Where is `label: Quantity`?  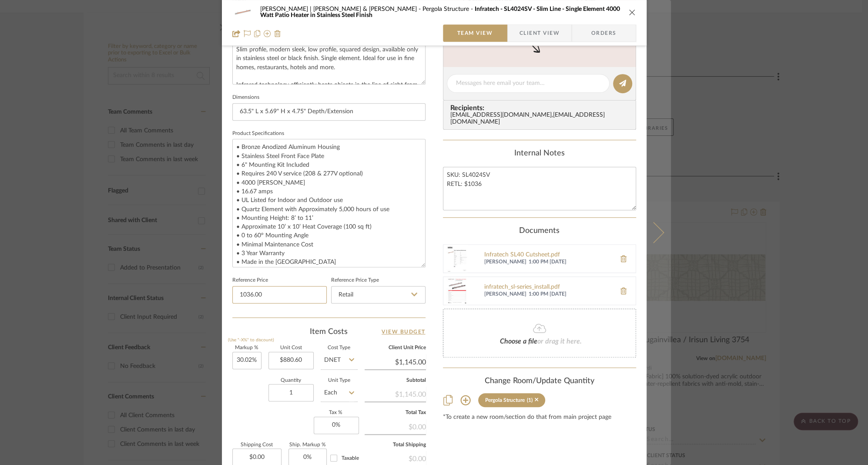 label: Quantity is located at coordinates (291, 381).